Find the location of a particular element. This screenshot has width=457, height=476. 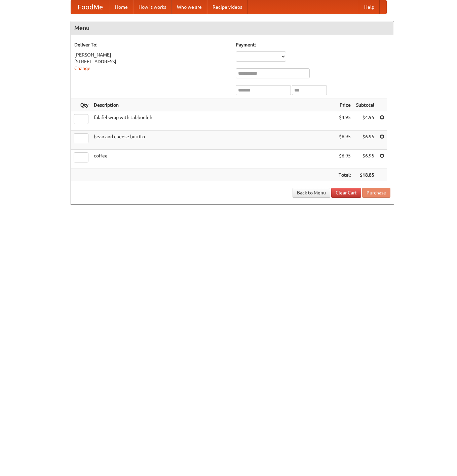

a: Recipe videos is located at coordinates (227, 7).